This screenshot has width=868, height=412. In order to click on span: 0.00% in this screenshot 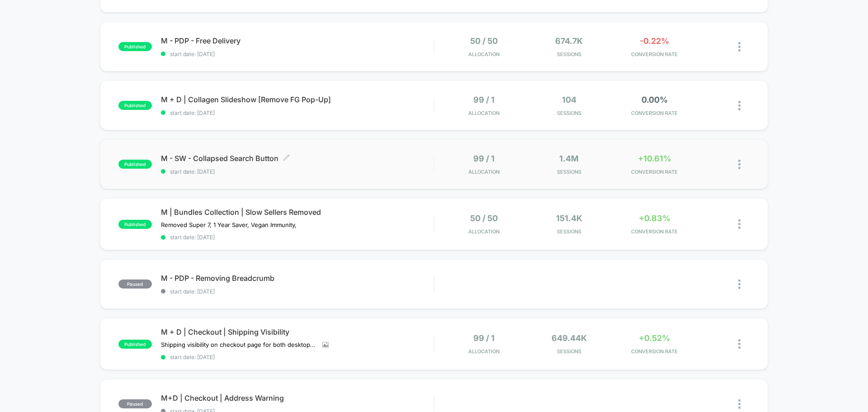, I will do `click(654, 100)`.